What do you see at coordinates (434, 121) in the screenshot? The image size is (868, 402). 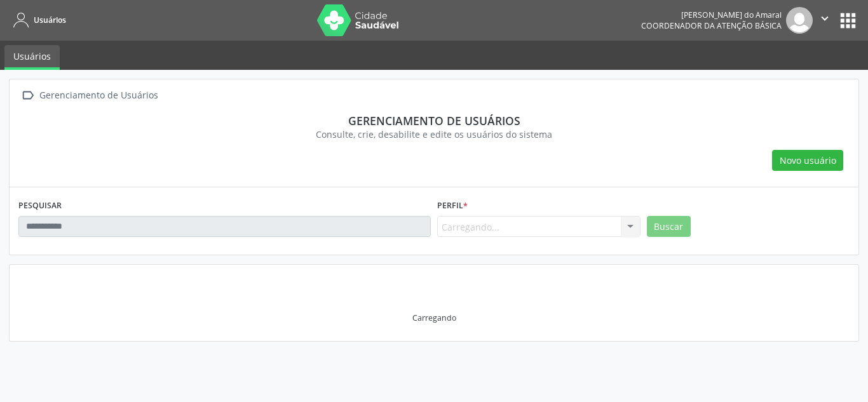 I see `div: Gerenciamento de usuários` at bounding box center [434, 121].